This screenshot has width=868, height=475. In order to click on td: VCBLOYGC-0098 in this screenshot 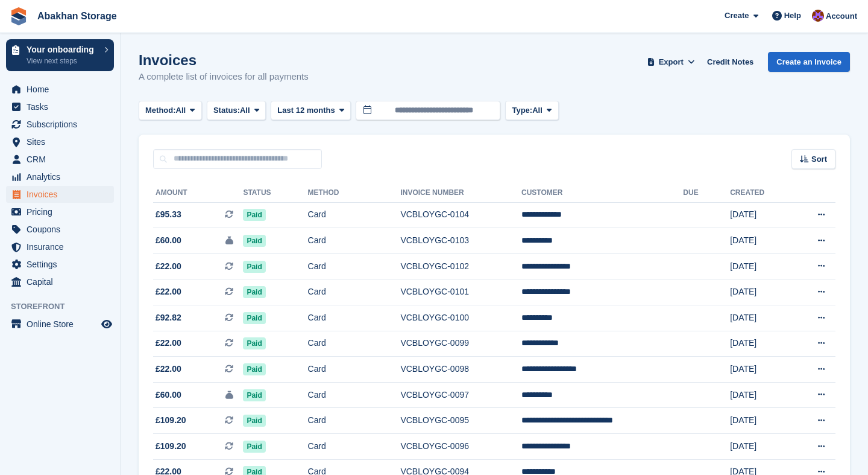, I will do `click(461, 369)`.